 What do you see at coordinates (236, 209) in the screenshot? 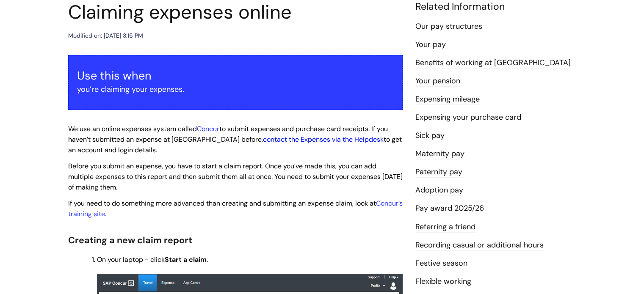
I see `a: Concur’s training site` at bounding box center [236, 209].